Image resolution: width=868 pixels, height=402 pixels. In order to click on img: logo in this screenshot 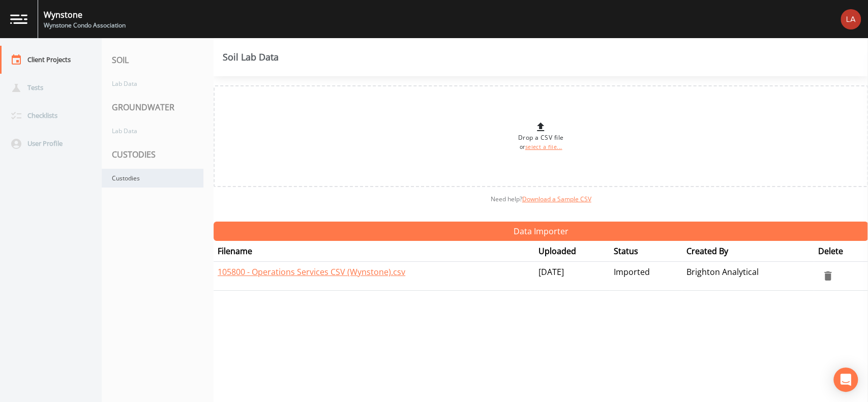, I will do `click(19, 19)`.